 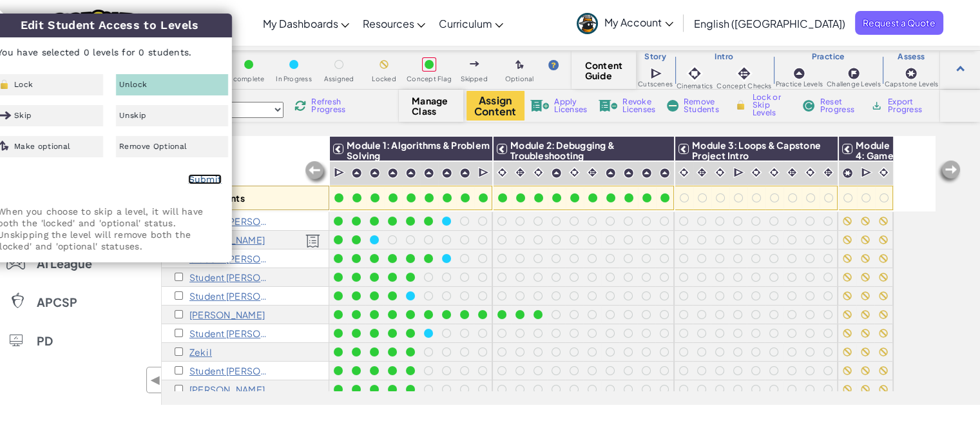 What do you see at coordinates (907, 105) in the screenshot?
I see `span: Export Progress` at bounding box center [907, 105].